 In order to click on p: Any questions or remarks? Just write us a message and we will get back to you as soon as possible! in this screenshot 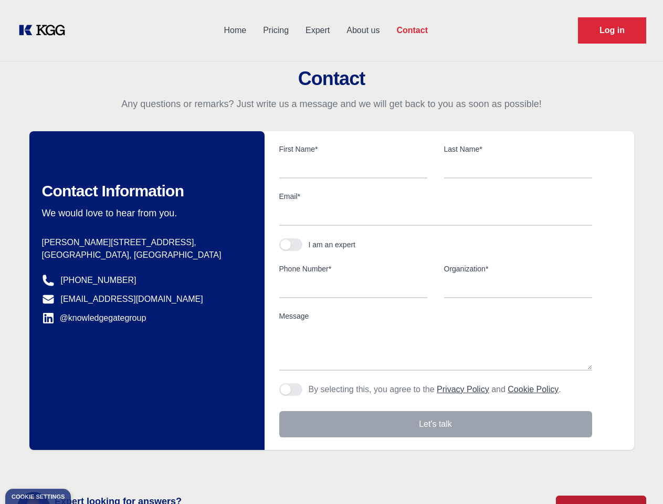, I will do `click(331, 104)`.